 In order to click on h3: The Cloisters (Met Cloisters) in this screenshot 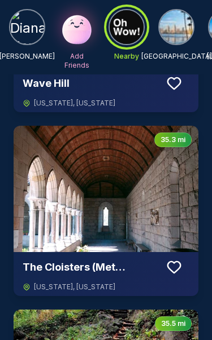, I will do `click(90, 268)`.